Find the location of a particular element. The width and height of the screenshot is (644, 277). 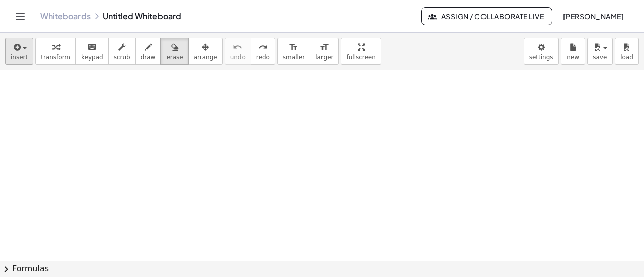

a: Whiteboards is located at coordinates (65, 16).